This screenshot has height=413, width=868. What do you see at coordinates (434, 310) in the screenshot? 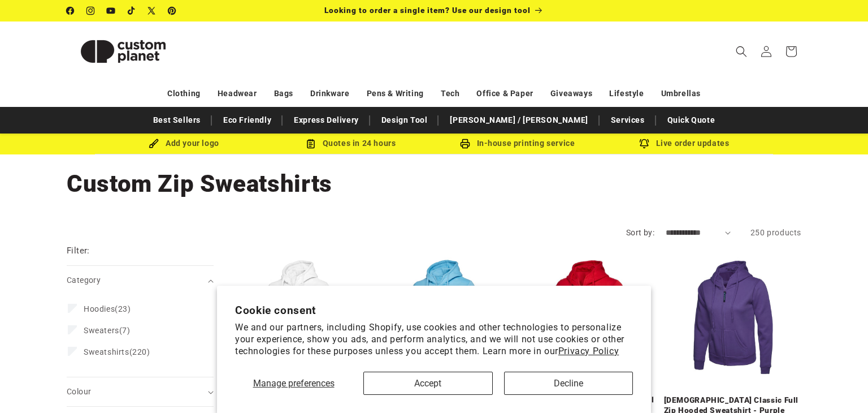
I see `h2: Cookie consent` at bounding box center [434, 310].